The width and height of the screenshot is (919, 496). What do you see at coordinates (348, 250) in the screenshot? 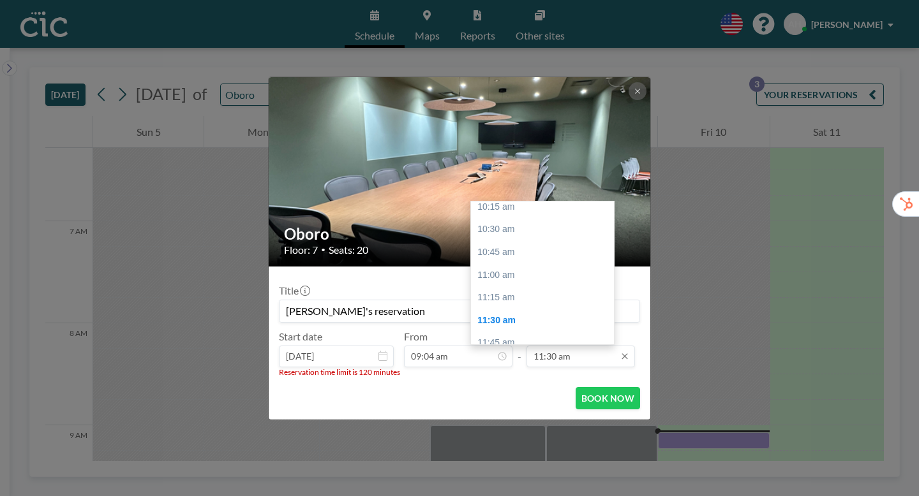
I see `span: Seats: 20` at bounding box center [348, 250].